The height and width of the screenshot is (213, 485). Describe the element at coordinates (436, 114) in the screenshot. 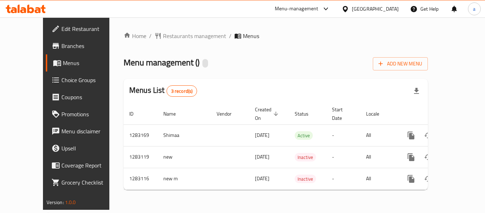

I see `th: Actions` at that location.